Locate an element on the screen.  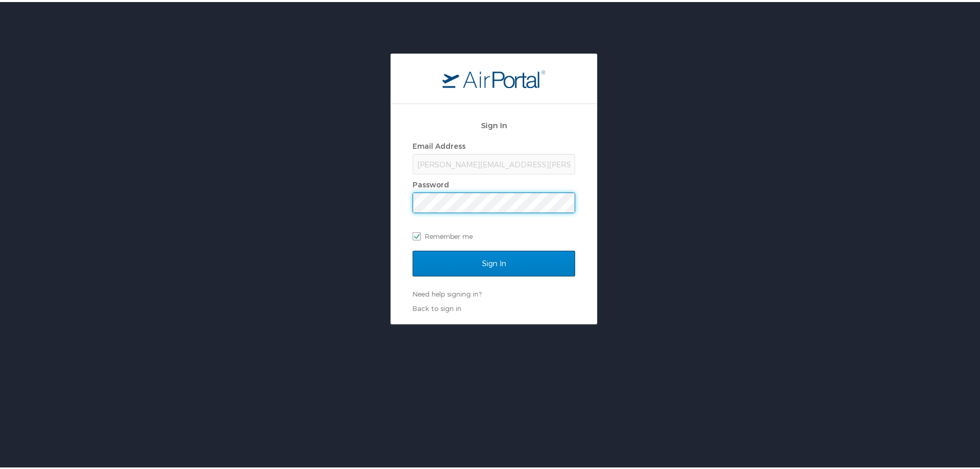
h2: Sign In is located at coordinates (494, 123).